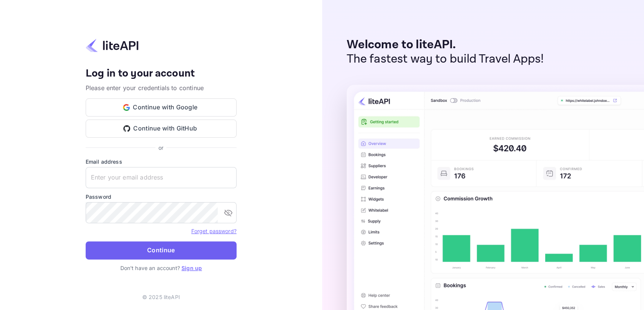 This screenshot has height=310, width=644. I want to click on a: Forget password?, so click(214, 231).